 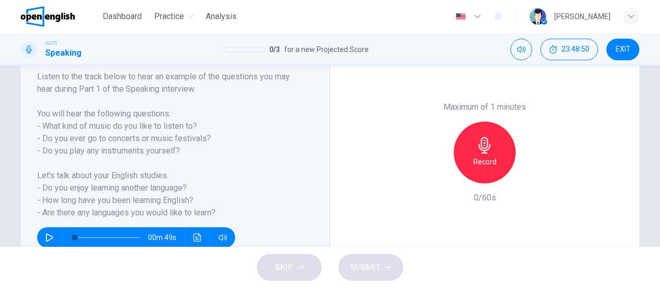 What do you see at coordinates (166, 238) in the screenshot?
I see `span: 00m 49s` at bounding box center [166, 238].